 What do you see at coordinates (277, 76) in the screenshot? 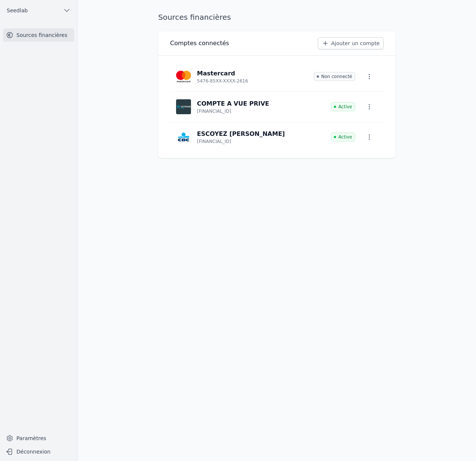
I see `a: Mastercard 5476-85XX-XXXX-2616 Non connecté` at bounding box center [277, 76].